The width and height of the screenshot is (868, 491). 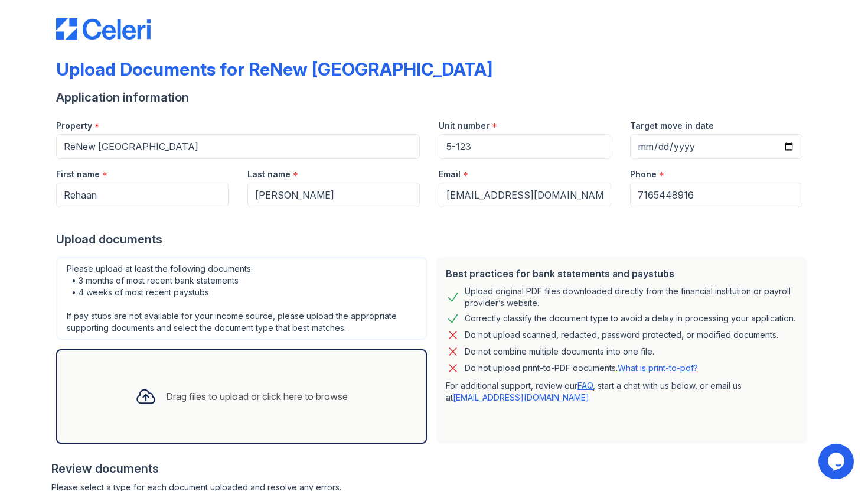 What do you see at coordinates (242, 298) in the screenshot?
I see `div: Please upload at least the following documents: • 3 months of most recent bank statements • 4 wee...` at bounding box center [242, 298].